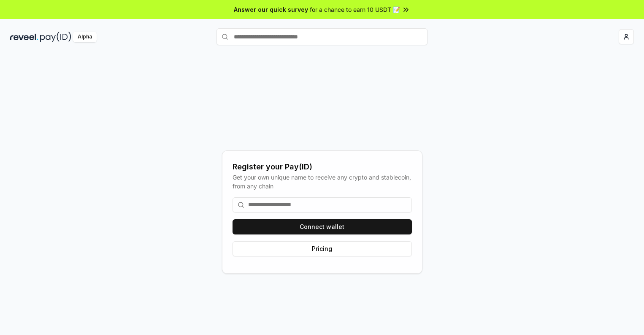 This screenshot has height=335, width=644. What do you see at coordinates (322, 167) in the screenshot?
I see `div: Register your Pay(ID)` at bounding box center [322, 167].